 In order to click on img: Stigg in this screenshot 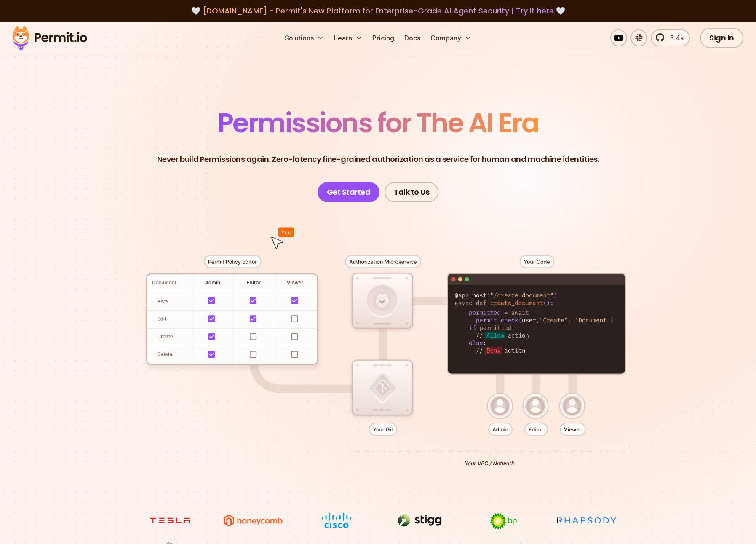, I will do `click(420, 521)`.